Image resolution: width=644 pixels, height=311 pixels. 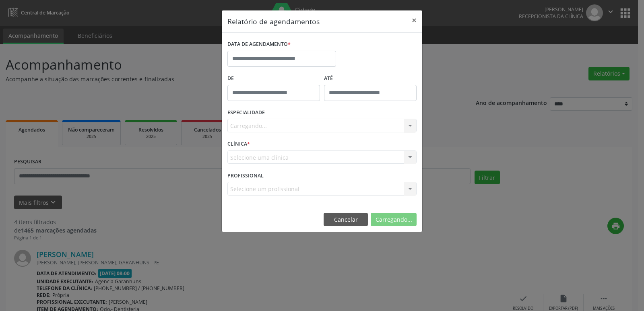 What do you see at coordinates (246, 175) in the screenshot?
I see `label: PROFISSIONAL` at bounding box center [246, 175].